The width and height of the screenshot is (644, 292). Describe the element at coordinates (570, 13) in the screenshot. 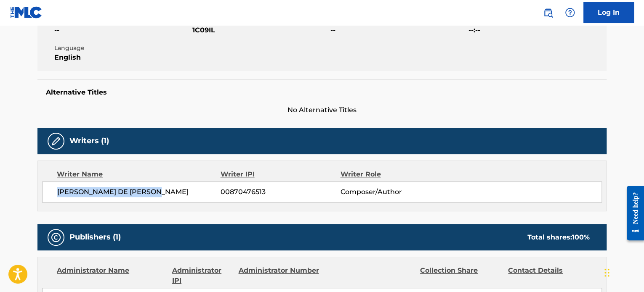

I see `img: help` at that location.